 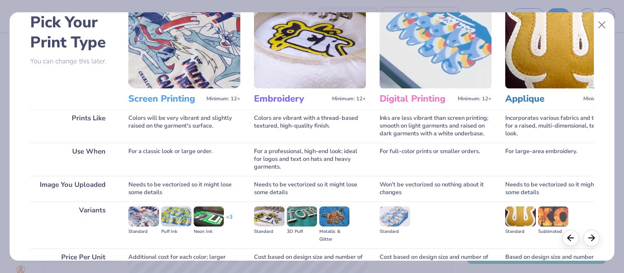 I want to click on div: Use When, so click(x=72, y=159).